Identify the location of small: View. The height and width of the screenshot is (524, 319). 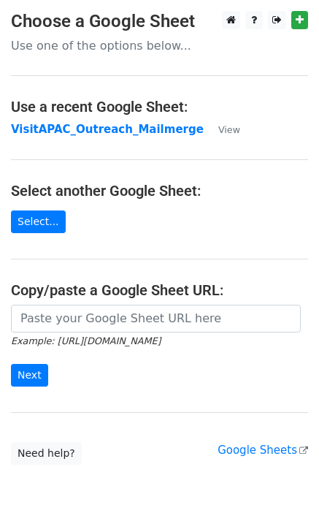
(229, 129).